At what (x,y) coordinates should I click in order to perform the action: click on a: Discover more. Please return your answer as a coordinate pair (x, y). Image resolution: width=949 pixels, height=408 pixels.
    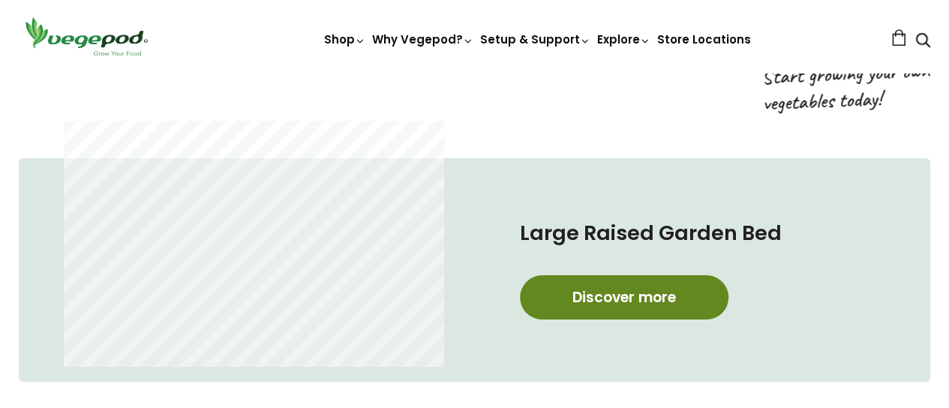
    Looking at the image, I should click on (624, 297).